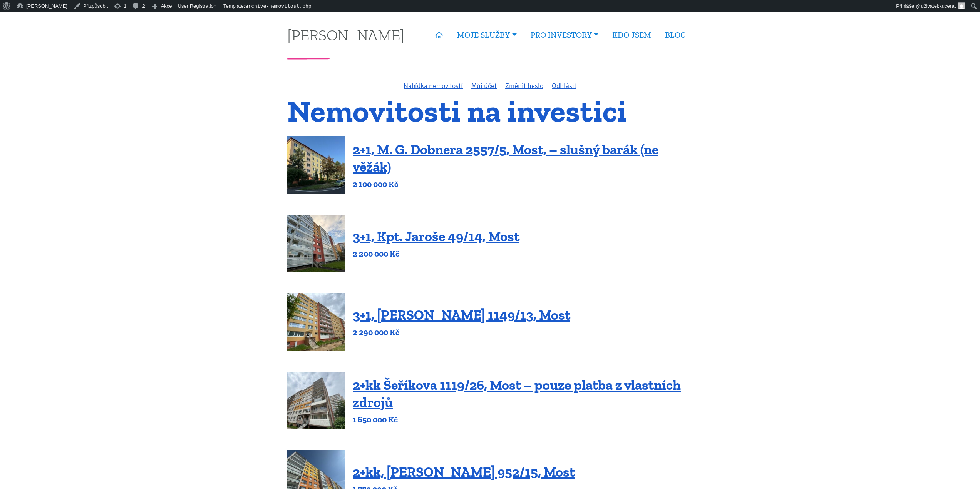 The height and width of the screenshot is (489, 980). Describe the element at coordinates (433, 86) in the screenshot. I see `a: Nabídka nemovitostí` at that location.